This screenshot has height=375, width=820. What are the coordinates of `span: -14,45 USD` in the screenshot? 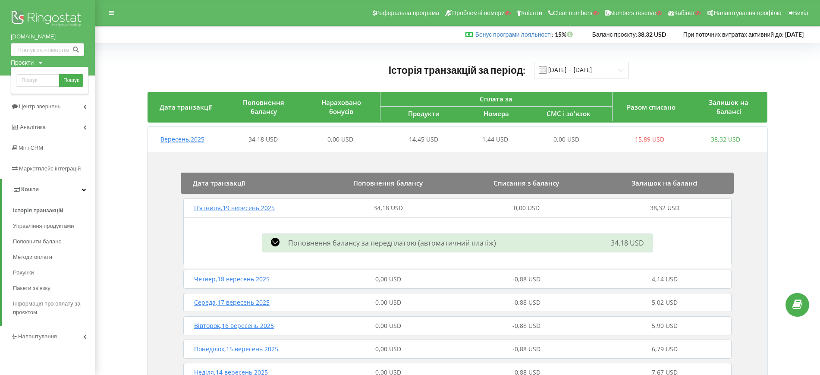 It's located at (422, 139).